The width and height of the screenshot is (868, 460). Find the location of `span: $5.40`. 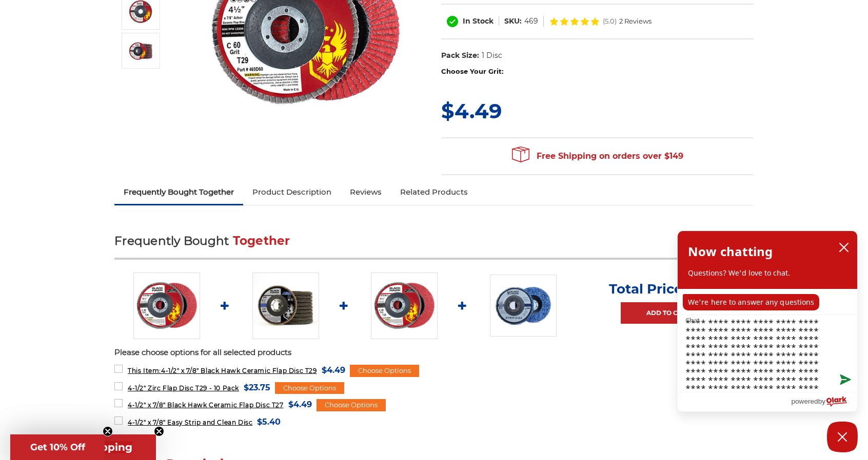

span: $5.40 is located at coordinates (269, 422).